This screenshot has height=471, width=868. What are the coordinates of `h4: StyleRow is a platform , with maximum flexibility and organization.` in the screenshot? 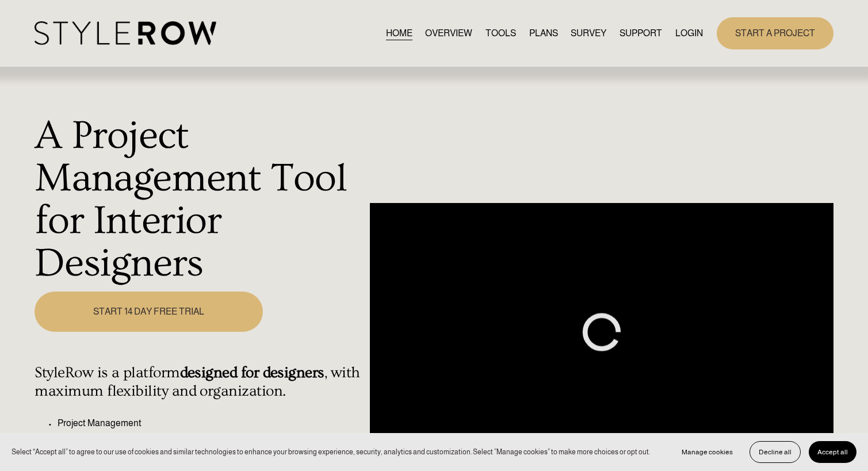 It's located at (199, 382).